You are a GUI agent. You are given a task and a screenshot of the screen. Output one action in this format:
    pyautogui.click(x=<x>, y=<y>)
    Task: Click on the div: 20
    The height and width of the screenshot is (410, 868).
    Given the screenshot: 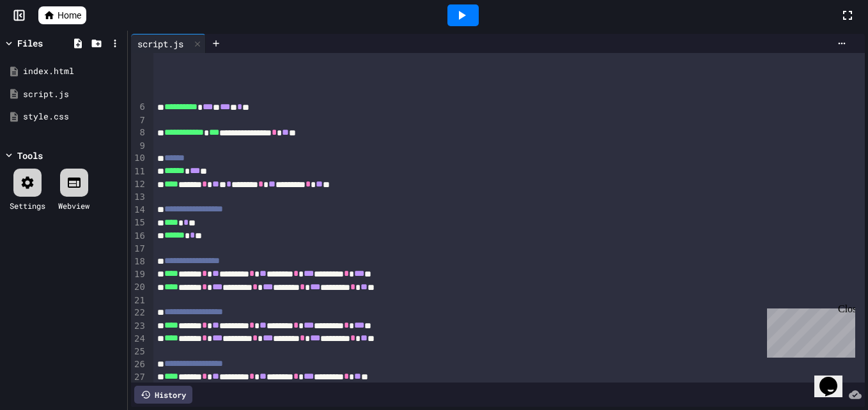 What is the action you would take?
    pyautogui.click(x=139, y=288)
    